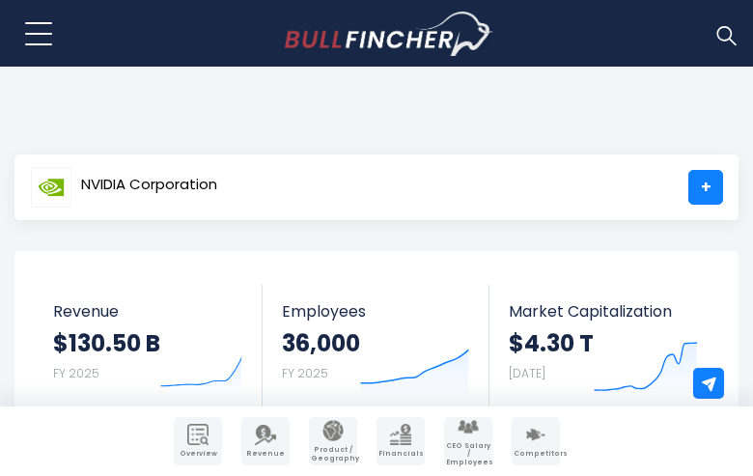 This screenshot has height=476, width=753. What do you see at coordinates (266, 441) in the screenshot?
I see `a: Company Revenue` at bounding box center [266, 441].